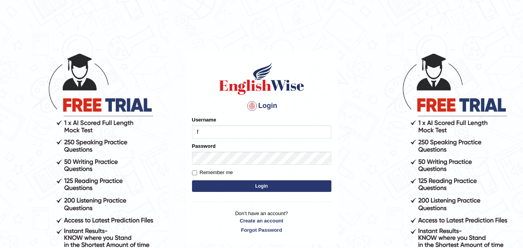 Image resolution: width=523 pixels, height=248 pixels. Describe the element at coordinates (262, 221) in the screenshot. I see `a: Create an account` at that location.